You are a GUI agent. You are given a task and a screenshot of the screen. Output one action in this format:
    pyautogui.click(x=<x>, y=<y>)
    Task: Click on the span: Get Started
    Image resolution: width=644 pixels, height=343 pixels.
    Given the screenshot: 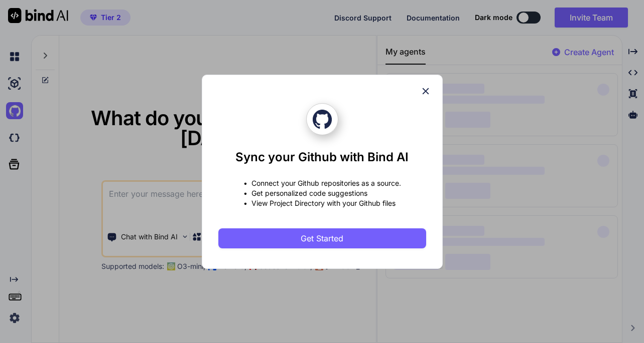 What is the action you would take?
    pyautogui.click(x=322, y=239)
    